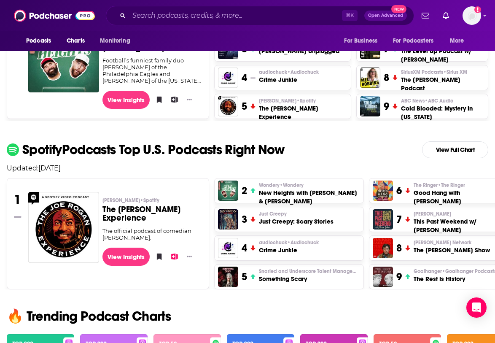  Describe the element at coordinates (439, 101) in the screenshot. I see `span: • ABC Audio` at that location.